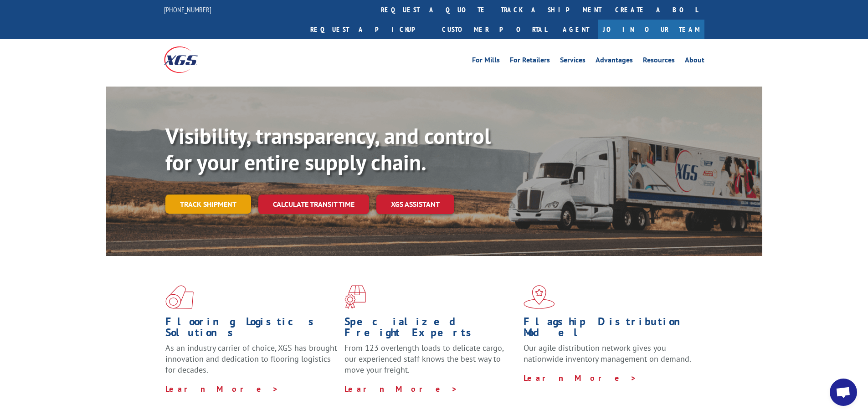  Describe the element at coordinates (431, 363) in the screenshot. I see `p: From 123 overlength loads to delicate cargo, our experienced staff knows the best way to move you...` at that location.